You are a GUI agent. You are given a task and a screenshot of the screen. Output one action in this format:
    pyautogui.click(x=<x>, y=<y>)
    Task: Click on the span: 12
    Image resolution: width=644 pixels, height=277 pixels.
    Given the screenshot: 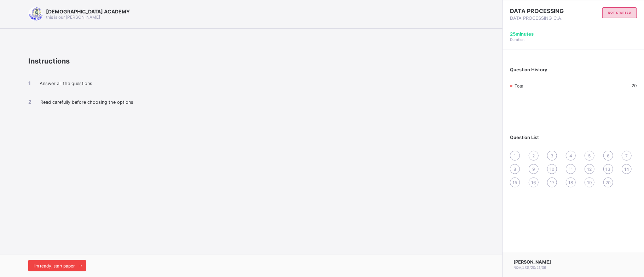 What is the action you would take?
    pyautogui.click(x=589, y=169)
    